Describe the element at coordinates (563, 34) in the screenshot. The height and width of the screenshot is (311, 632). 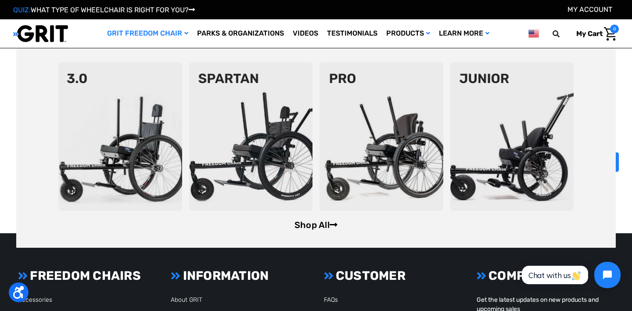
I see `input: Search` at that location.